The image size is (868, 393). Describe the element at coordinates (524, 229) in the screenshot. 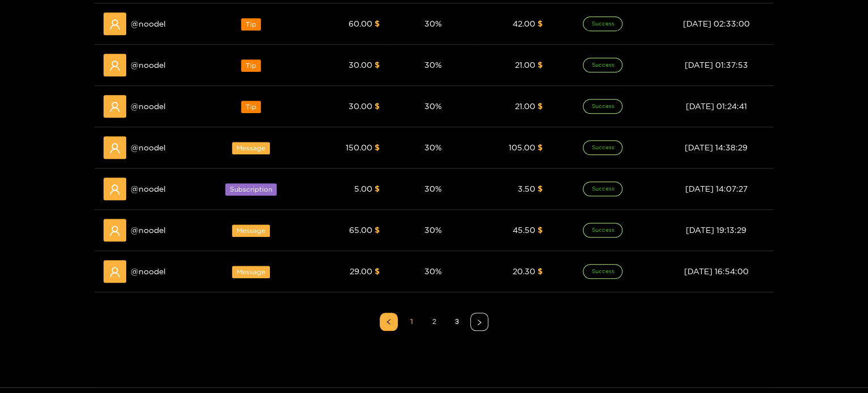

I see `span: 45.50` at that location.